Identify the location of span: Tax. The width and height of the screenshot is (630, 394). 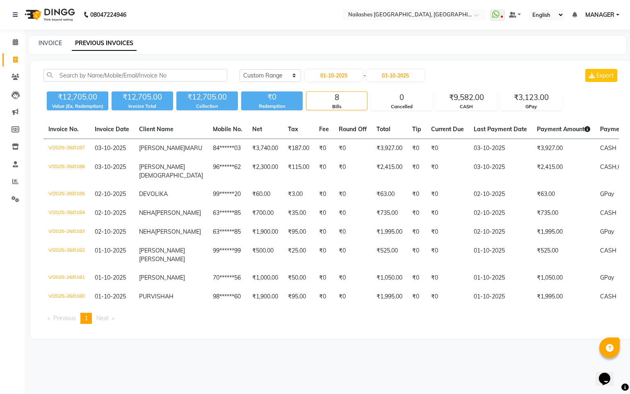
(293, 129).